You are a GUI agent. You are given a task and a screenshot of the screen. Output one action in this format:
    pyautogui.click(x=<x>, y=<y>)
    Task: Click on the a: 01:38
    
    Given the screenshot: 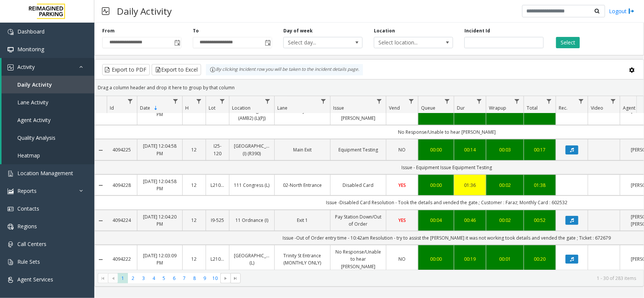 What is the action you would take?
    pyautogui.click(x=540, y=185)
    